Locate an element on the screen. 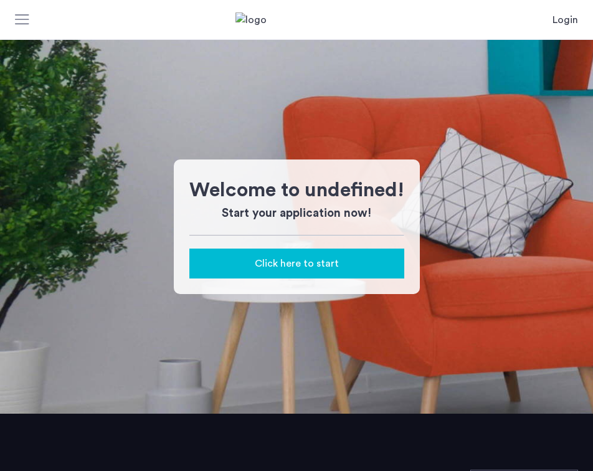 The image size is (593, 471). button: button is located at coordinates (297, 264).